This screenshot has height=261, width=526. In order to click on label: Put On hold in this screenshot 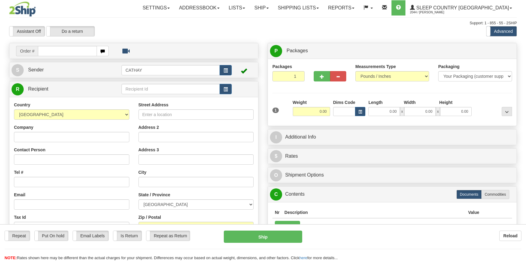, I will do `click(51, 235)`.